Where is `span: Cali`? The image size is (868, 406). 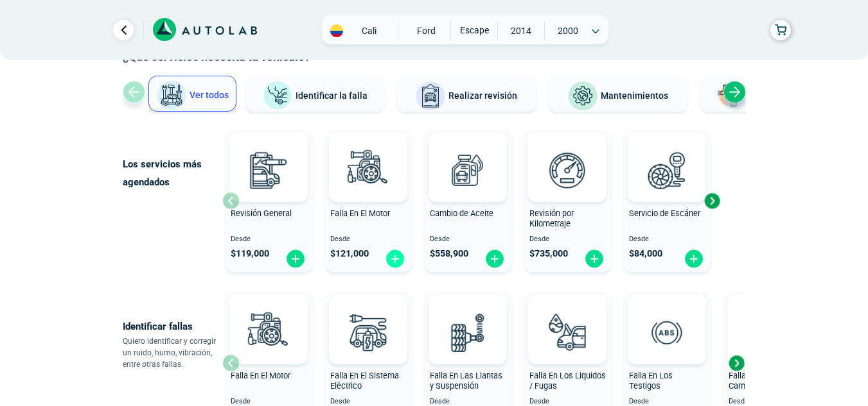 span: Cali is located at coordinates (369, 31).